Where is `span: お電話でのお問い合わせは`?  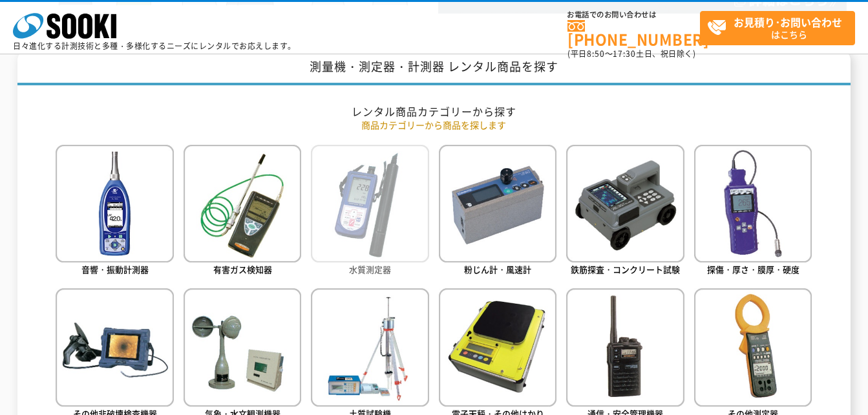
span: お電話でのお問い合わせは is located at coordinates (634, 15).